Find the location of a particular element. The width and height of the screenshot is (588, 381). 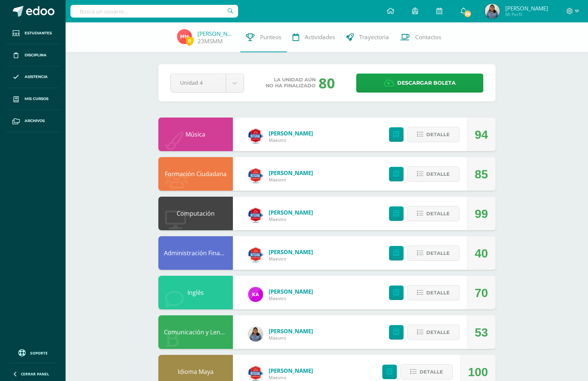

div: 40 is located at coordinates (481, 253).